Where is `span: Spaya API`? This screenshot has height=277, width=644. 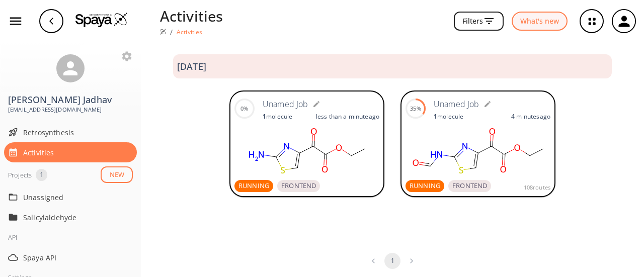 span: Spaya API is located at coordinates (78, 257).